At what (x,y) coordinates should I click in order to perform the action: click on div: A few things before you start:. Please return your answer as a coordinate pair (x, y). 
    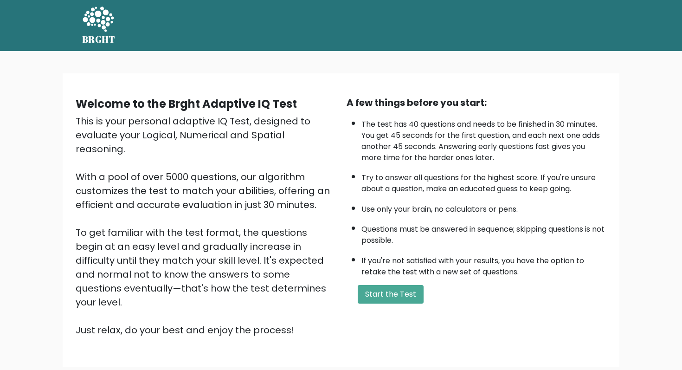
    Looking at the image, I should click on (477, 103).